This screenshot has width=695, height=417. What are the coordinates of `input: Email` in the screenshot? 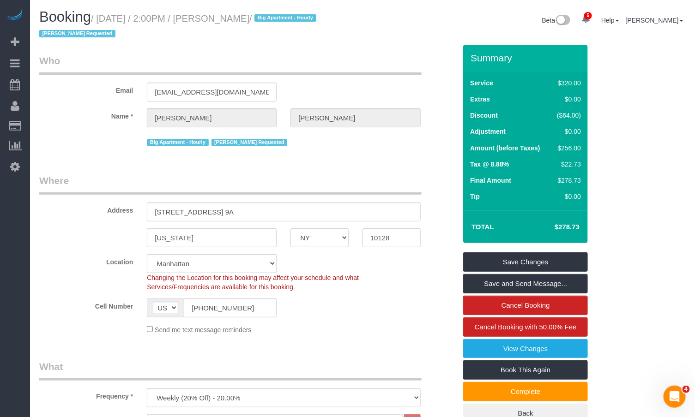 It's located at (211, 92).